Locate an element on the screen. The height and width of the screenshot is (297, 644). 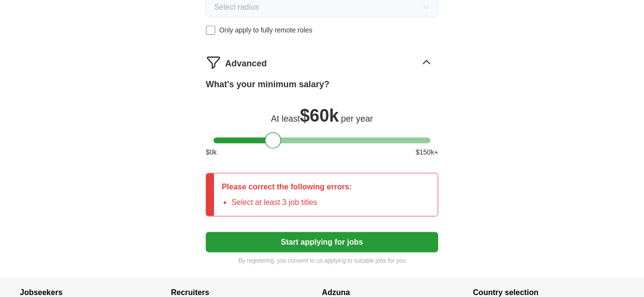
input: Only apply to fully remote roles is located at coordinates (211, 31).